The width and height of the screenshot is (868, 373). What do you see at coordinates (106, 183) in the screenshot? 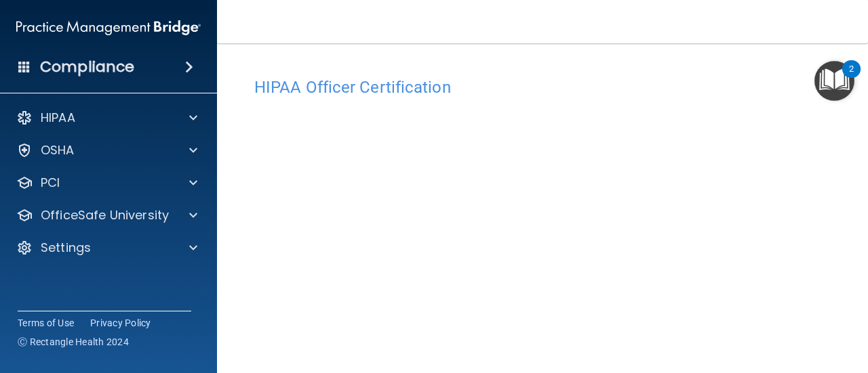
I see `a: PCI` at bounding box center [106, 183].